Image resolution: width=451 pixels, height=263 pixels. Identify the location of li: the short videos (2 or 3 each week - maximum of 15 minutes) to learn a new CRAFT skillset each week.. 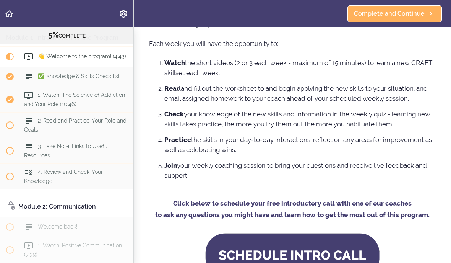
(300, 68).